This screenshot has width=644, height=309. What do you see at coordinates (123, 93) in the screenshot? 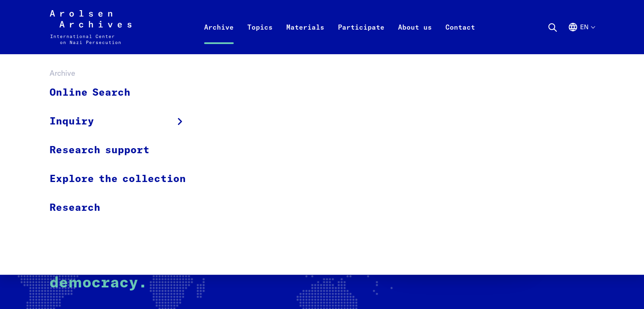
I see `a: Online Search` at bounding box center [123, 93].